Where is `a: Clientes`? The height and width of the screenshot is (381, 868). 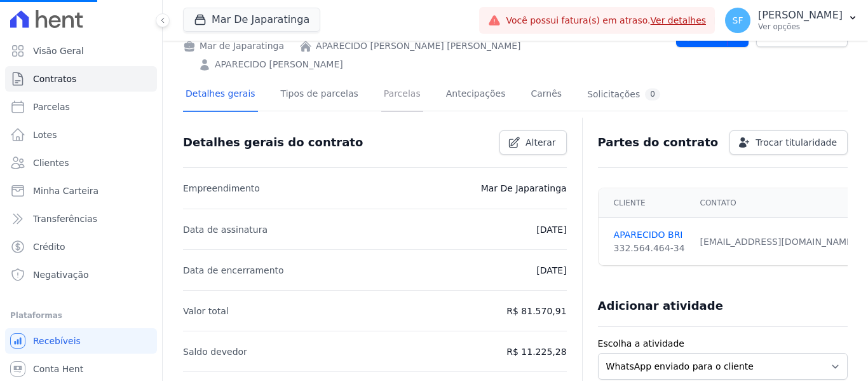
a: Clientes is located at coordinates (81, 163).